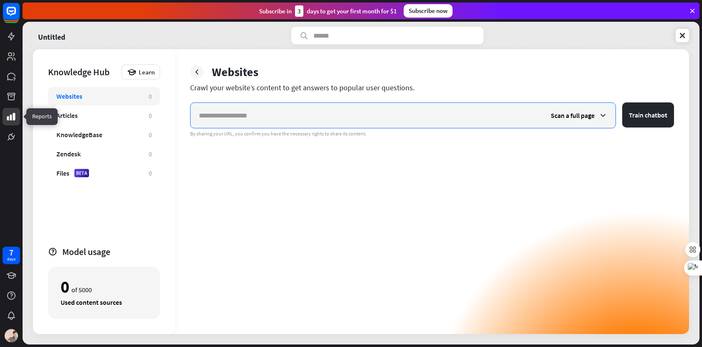  What do you see at coordinates (11, 255) in the screenshot?
I see `a: 7 days` at bounding box center [11, 255].